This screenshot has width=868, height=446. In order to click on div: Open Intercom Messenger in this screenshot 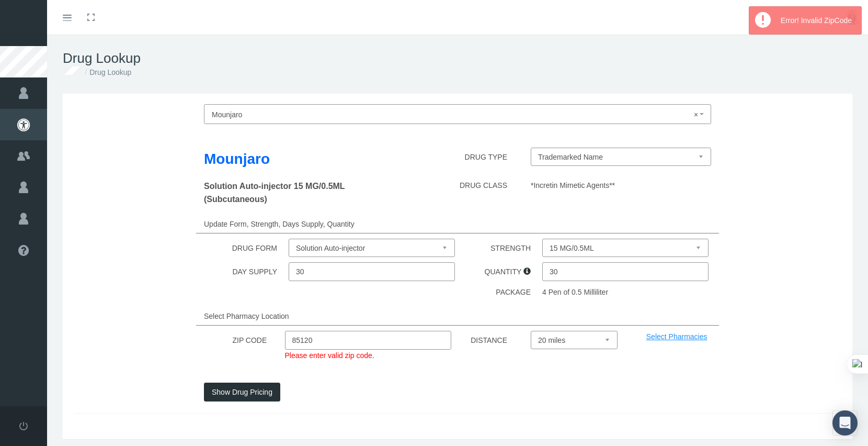, I will do `click(845, 423)`.